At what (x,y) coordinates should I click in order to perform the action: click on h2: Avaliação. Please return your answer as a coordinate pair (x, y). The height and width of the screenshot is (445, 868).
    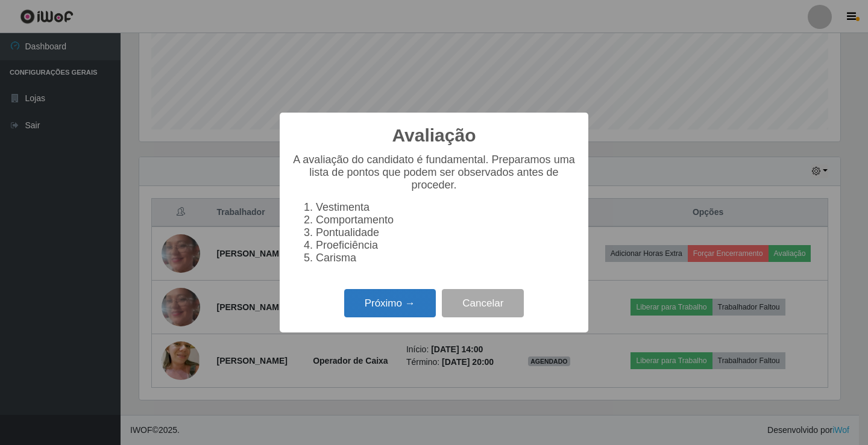
    Looking at the image, I should click on (434, 135).